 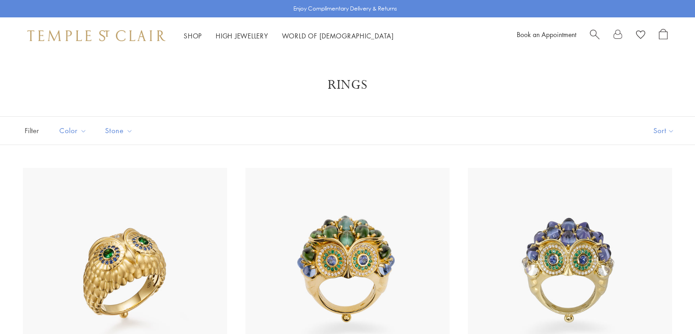 What do you see at coordinates (120, 130) in the screenshot?
I see `span: Stone` at bounding box center [120, 130].